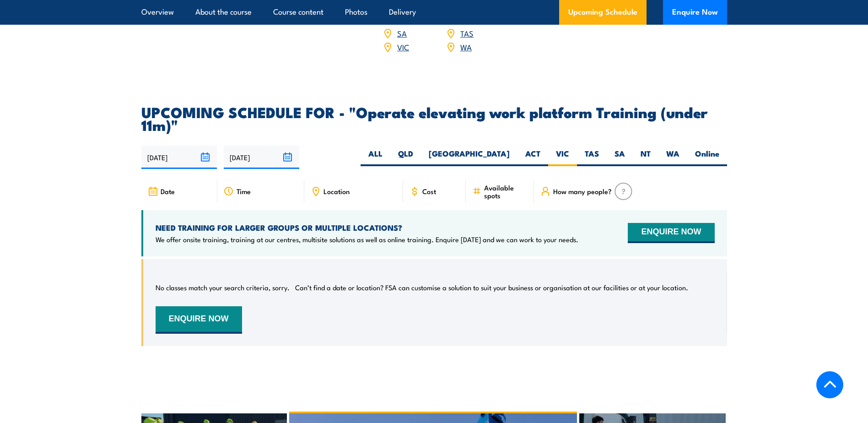  Describe the element at coordinates (223, 287) in the screenshot. I see `p: No classes match your search criteria, sorry.` at that location.